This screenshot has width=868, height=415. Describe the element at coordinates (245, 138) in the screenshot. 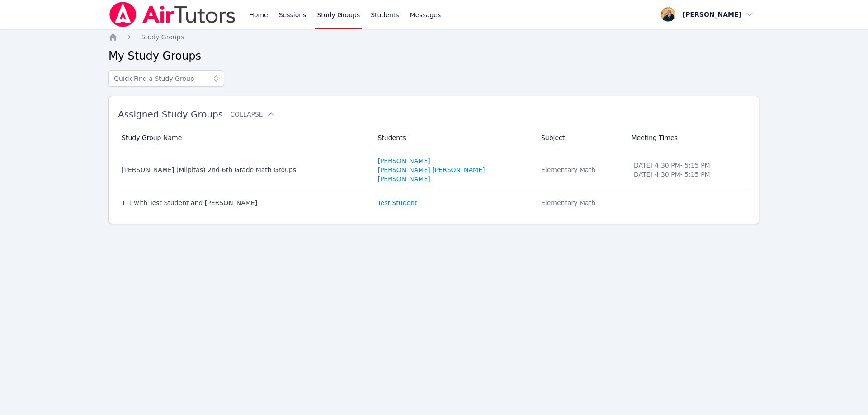

I see `th: Study Group Name` at that location.